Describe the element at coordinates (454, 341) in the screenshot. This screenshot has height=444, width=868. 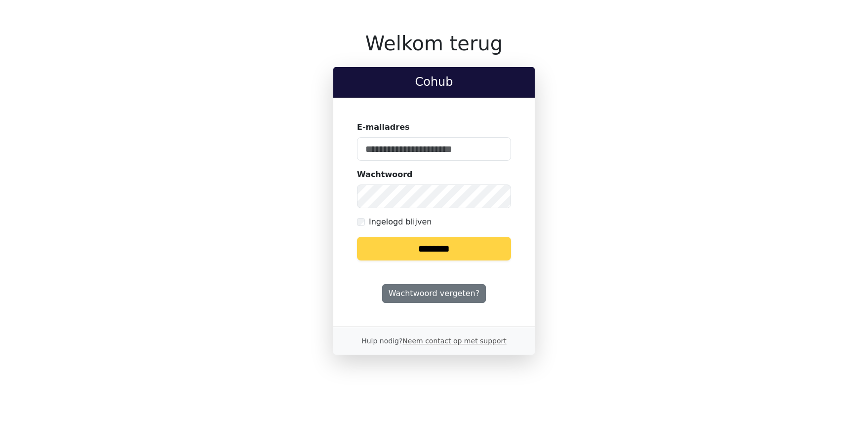
I see `a: Neem contact op met support` at that location.